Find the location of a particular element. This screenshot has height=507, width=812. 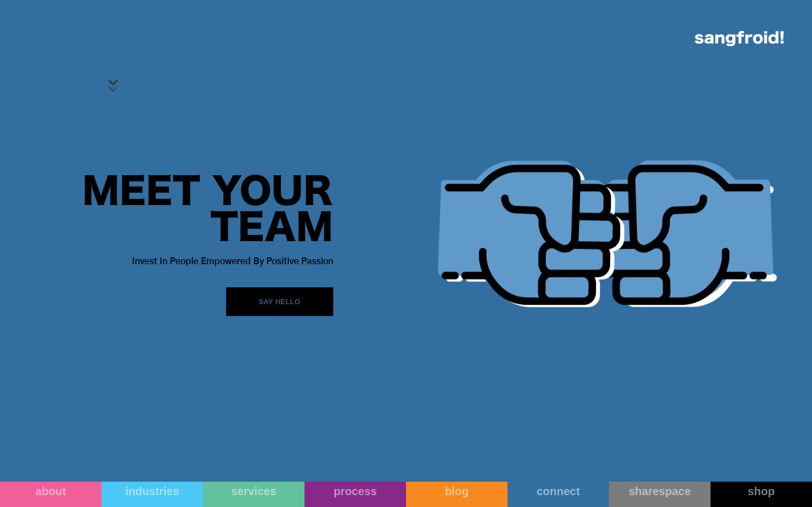

div: services is located at coordinates (254, 491).